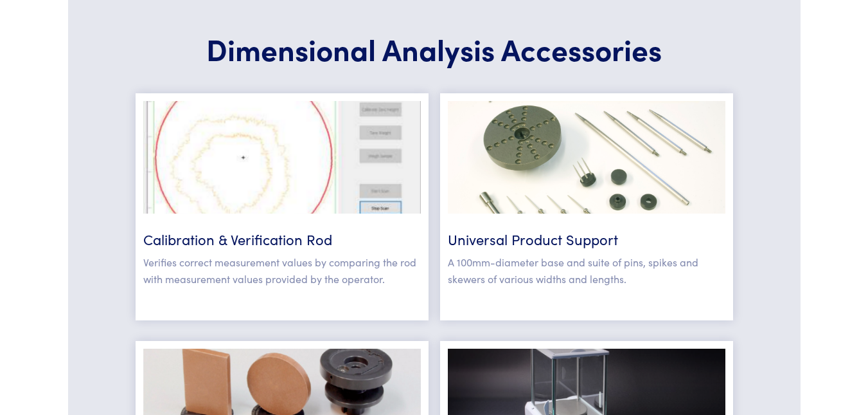 Image resolution: width=868 pixels, height=415 pixels. Describe the element at coordinates (282, 270) in the screenshot. I see `p: Verifies correct measurement values by comparing the rod with measurement values provided by the ...` at that location.